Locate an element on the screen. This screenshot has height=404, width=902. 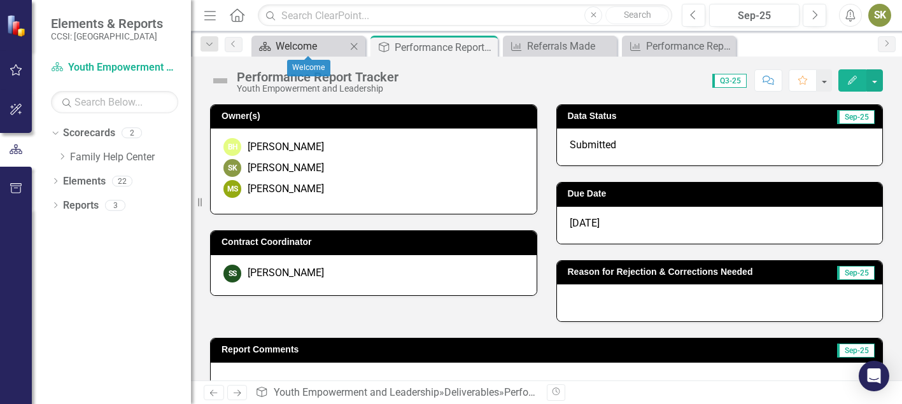
a: Deliverables is located at coordinates (472, 392).